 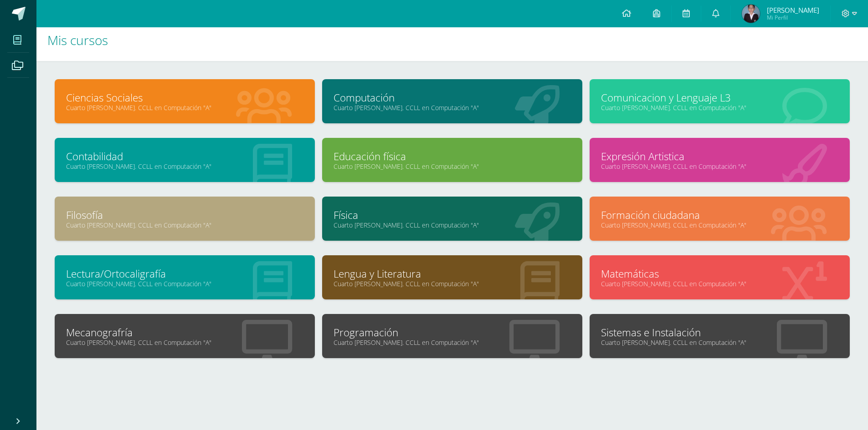 I want to click on a: Comunicacion y Lenguaje L3, so click(x=719, y=98).